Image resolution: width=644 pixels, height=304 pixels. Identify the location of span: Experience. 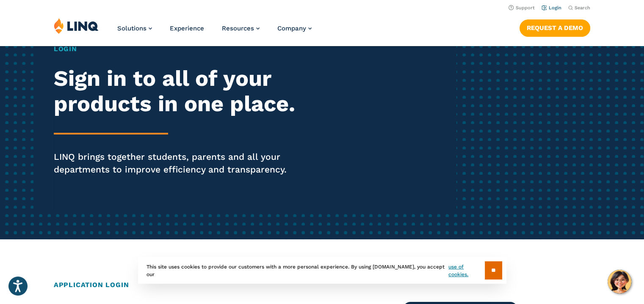
(187, 28).